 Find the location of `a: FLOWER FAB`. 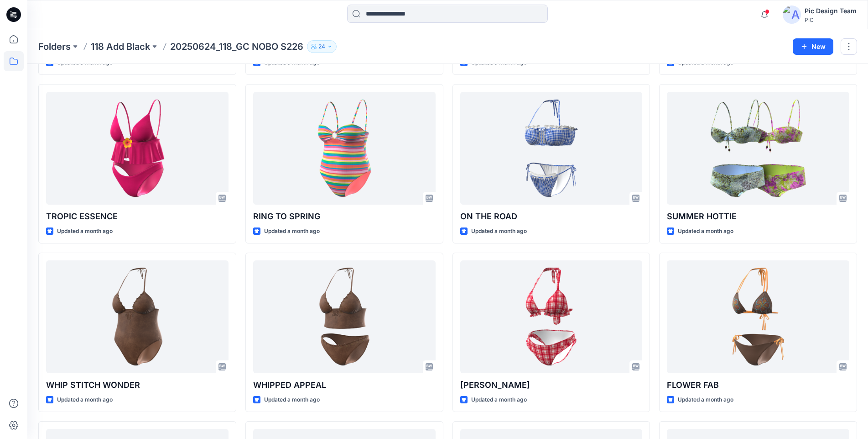

a: FLOWER FAB is located at coordinates (758, 316).